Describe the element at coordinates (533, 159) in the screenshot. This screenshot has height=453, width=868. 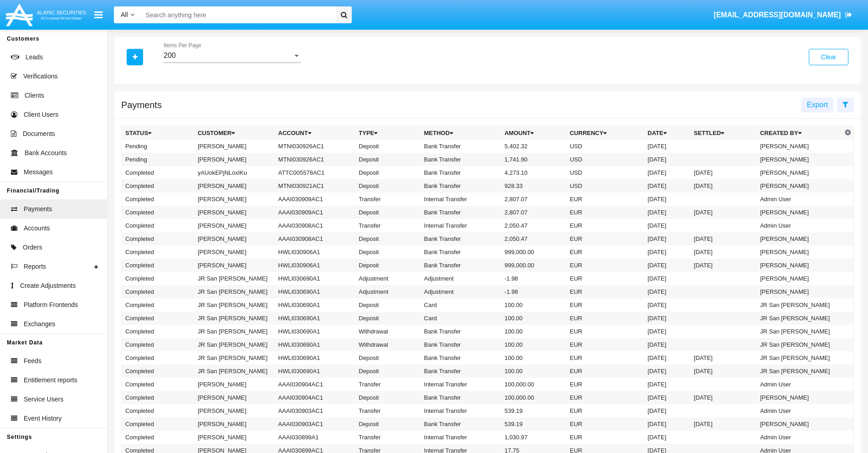
I see `td: 1,741.90` at that location.